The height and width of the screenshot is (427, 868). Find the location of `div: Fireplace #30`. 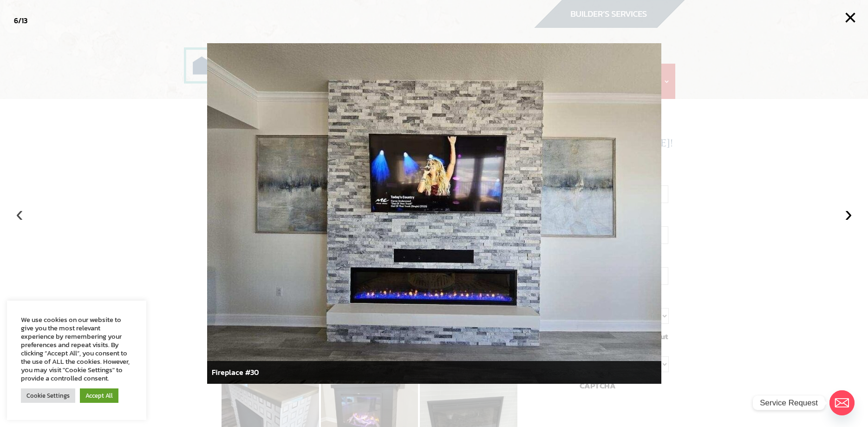

div: Fireplace #30 is located at coordinates (434, 372).